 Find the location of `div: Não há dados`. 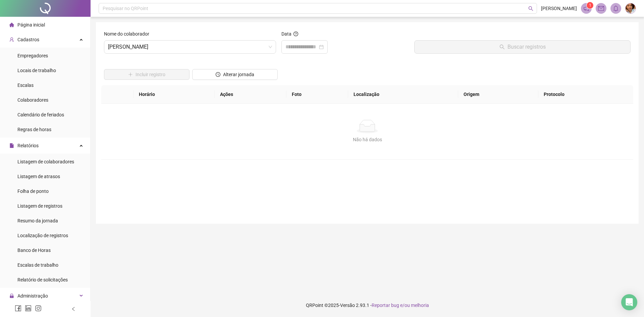

div: Não há dados is located at coordinates (367, 139).